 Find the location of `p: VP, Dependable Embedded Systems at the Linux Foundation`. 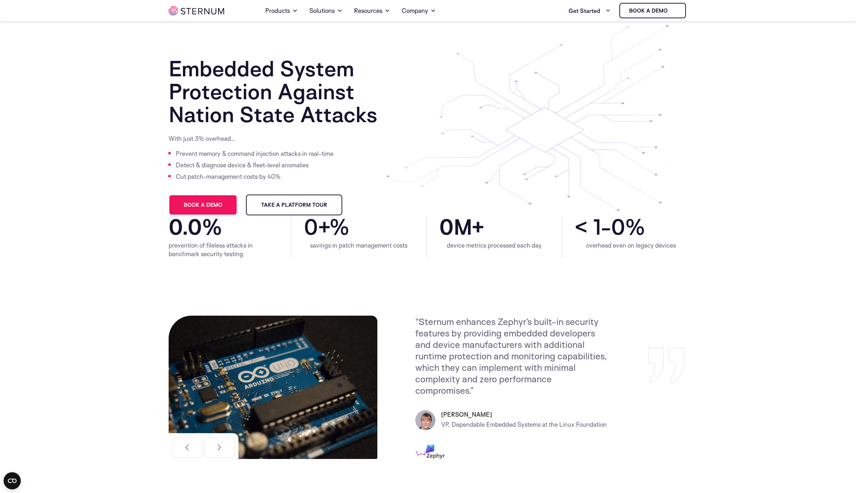

p: VP, Dependable Embedded Systems at the Linux Foundation is located at coordinates (524, 424).